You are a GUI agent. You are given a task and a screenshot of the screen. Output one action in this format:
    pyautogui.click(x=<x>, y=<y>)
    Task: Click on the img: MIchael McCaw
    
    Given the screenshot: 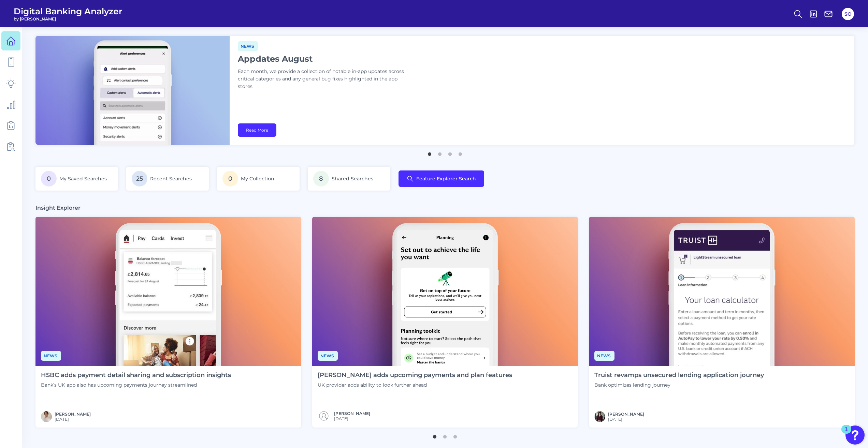 What is the action you would take?
    pyautogui.click(x=46, y=417)
    